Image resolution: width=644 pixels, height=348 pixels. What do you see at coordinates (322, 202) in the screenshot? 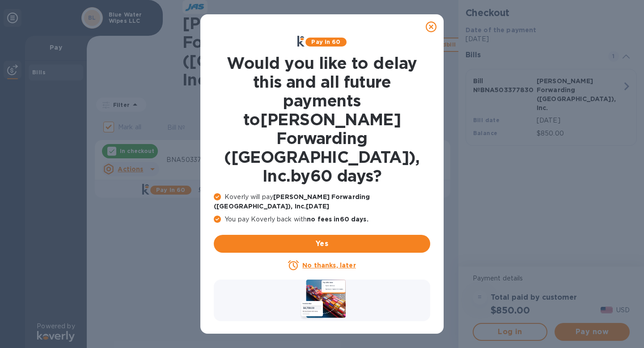
I see `p: Koverly will pay` at bounding box center [322, 202].